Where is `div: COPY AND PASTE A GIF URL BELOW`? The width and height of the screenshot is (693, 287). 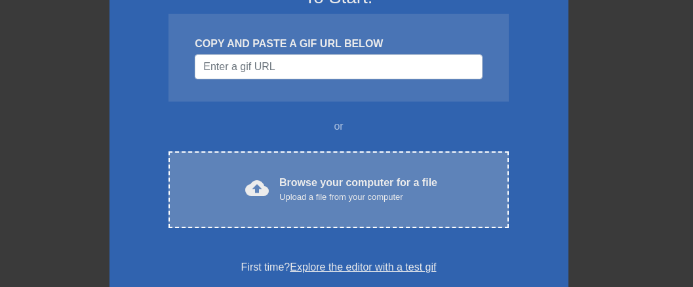 div: COPY AND PASTE A GIF URL BELOW is located at coordinates (338, 44).